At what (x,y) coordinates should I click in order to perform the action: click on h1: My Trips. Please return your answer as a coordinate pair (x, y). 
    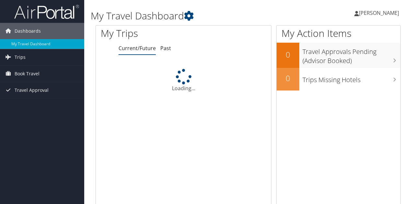
    Looking at the image, I should click on (147, 33).